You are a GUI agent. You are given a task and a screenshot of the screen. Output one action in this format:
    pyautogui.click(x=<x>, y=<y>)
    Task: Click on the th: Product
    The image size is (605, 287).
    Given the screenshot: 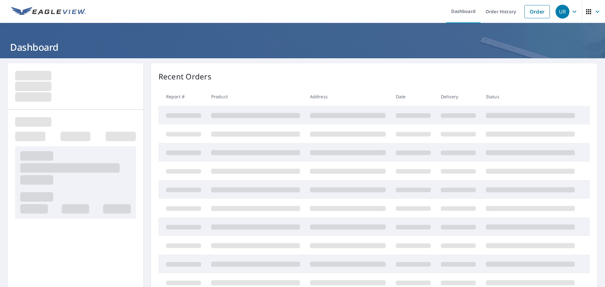 What is the action you would take?
    pyautogui.click(x=256, y=96)
    